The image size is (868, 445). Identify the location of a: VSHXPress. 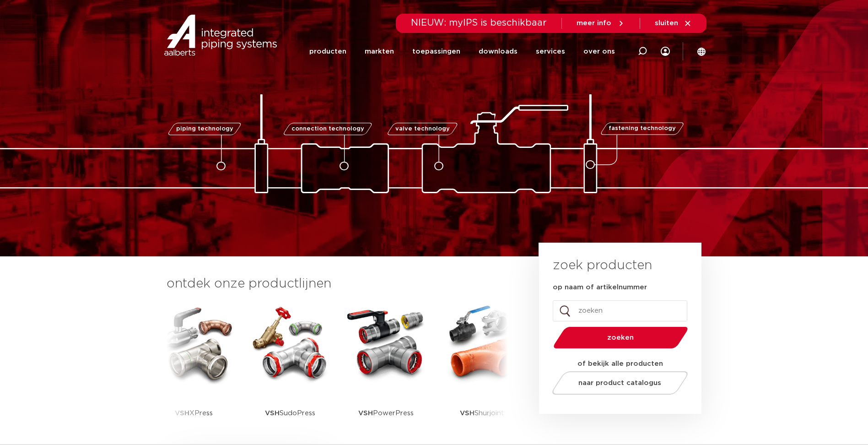
(194, 372).